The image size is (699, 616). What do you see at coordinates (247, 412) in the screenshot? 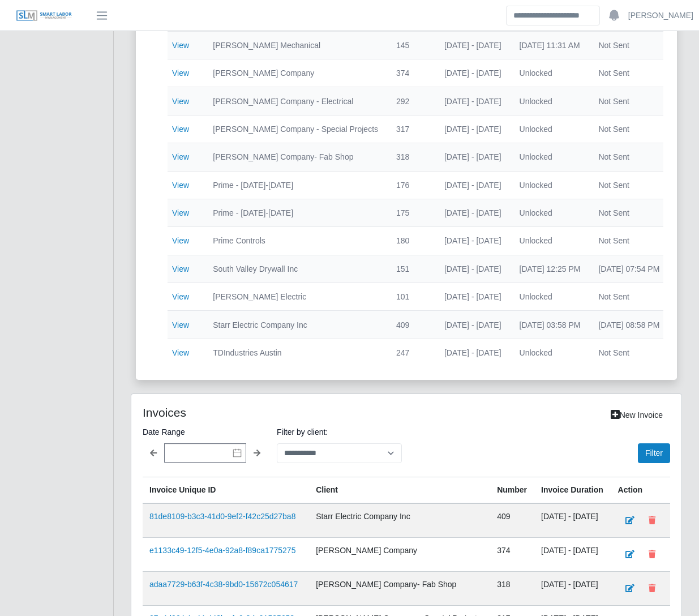
I see `h4: Invoices` at bounding box center [247, 412].